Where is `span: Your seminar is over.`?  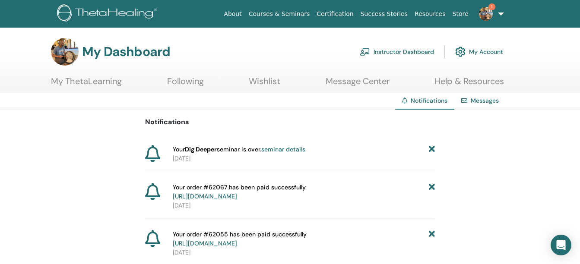 span: Your seminar is over. is located at coordinates (239, 149).